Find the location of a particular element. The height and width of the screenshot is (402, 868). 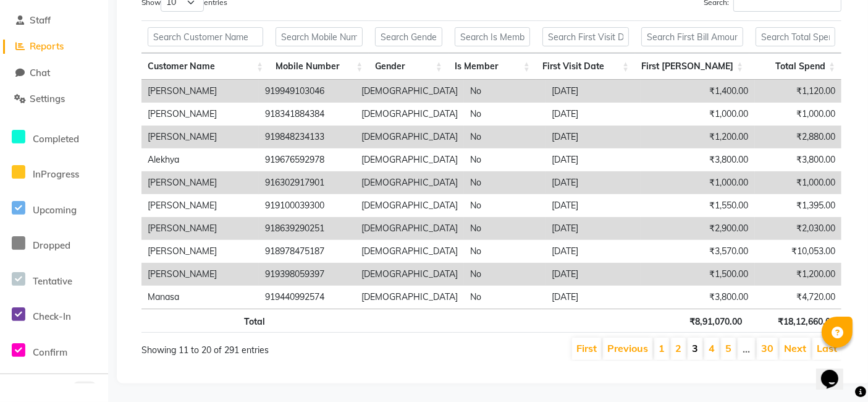

td: 919848234133 is located at coordinates (307, 137).